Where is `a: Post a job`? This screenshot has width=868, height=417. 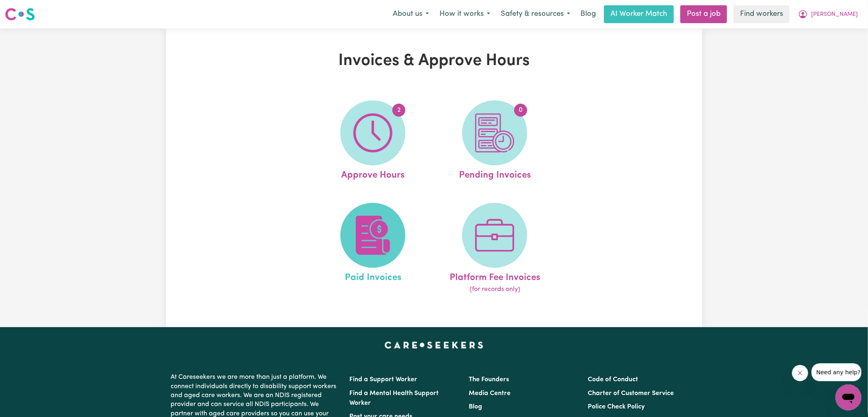
a: Post a job is located at coordinates (704, 14).